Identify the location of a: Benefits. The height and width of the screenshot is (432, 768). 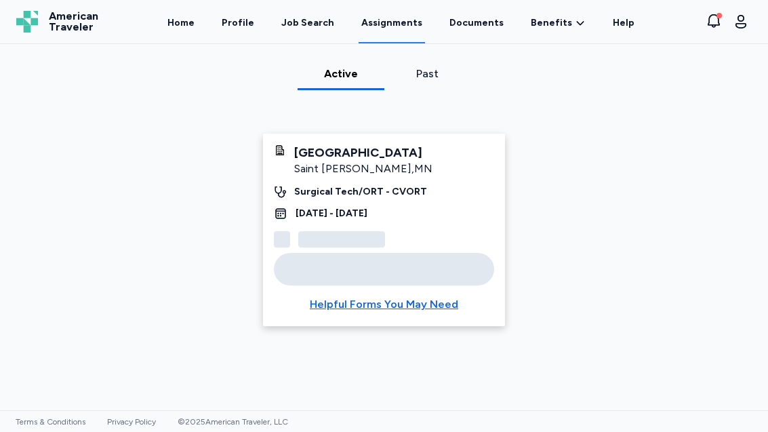
(558, 23).